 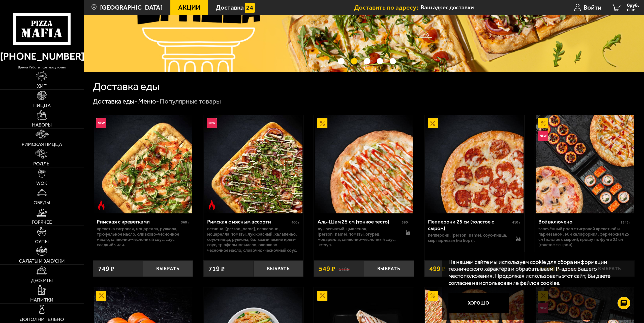 What do you see at coordinates (42, 241) in the screenshot?
I see `span: Супы` at bounding box center [42, 241].